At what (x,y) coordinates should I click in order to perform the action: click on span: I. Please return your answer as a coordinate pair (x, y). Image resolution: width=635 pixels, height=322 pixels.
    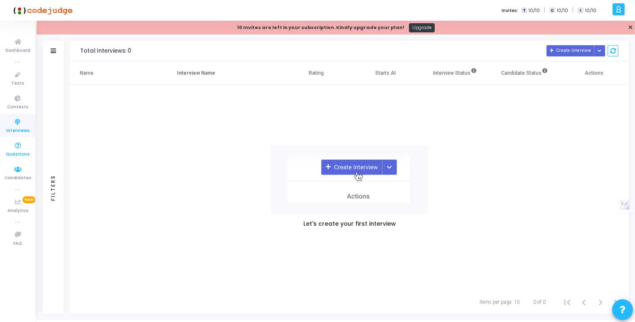
    Looking at the image, I should click on (580, 10).